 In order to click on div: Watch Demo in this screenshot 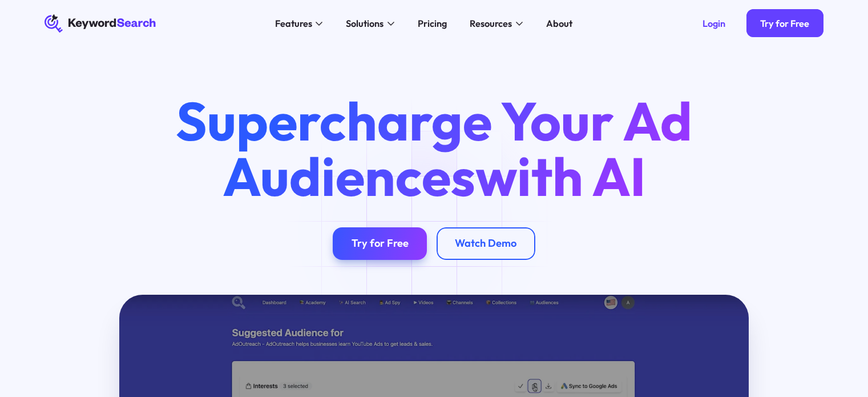, I will do `click(486, 243)`.